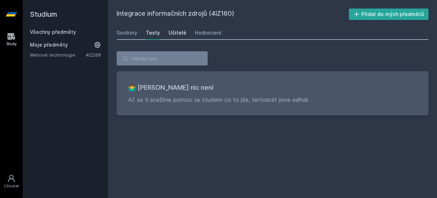  I want to click on div: Učitelé, so click(177, 33).